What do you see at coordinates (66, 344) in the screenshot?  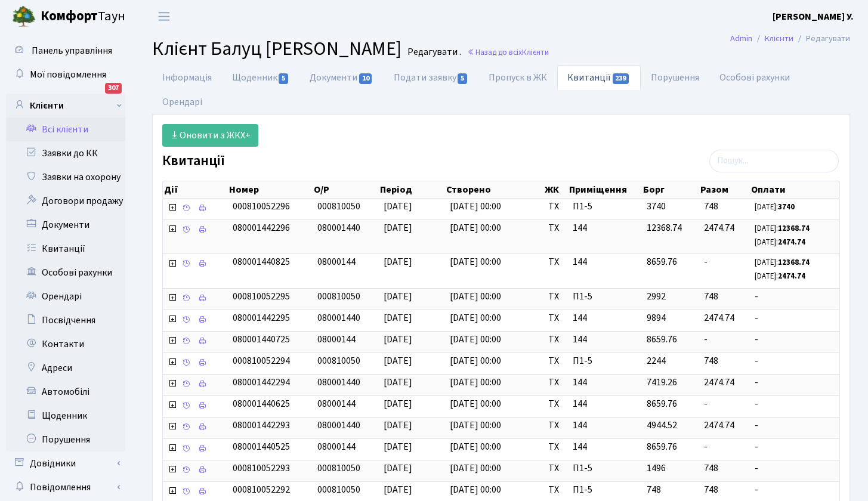 I see `a: Контакти` at bounding box center [66, 344].